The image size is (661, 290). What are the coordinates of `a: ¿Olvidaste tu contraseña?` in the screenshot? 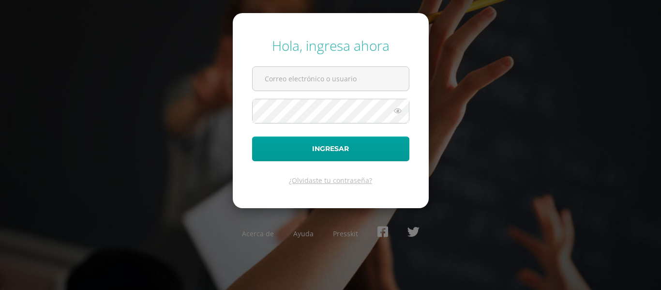 It's located at (331, 180).